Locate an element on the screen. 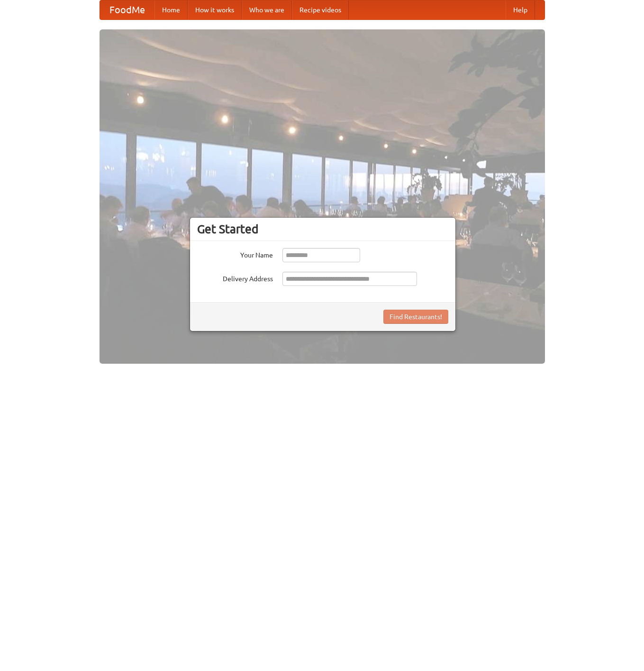 The image size is (644, 671). h3: Get Started is located at coordinates (323, 229).